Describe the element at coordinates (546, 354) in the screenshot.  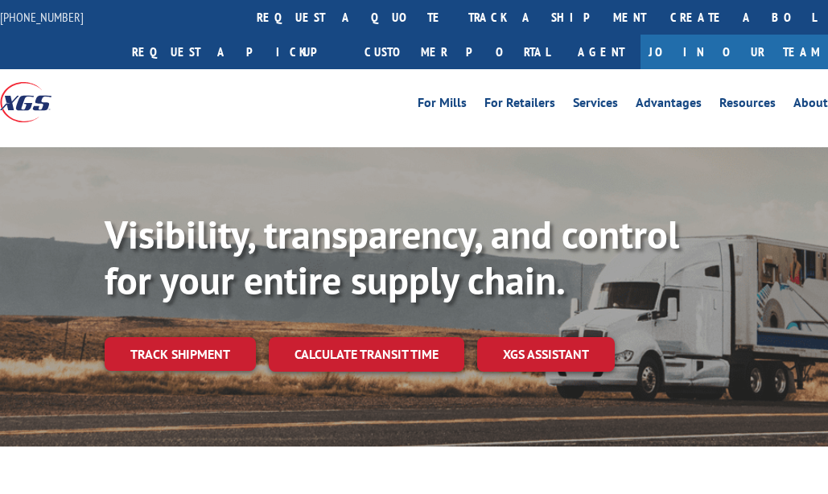
I see `a: XGS ASSISTANT` at that location.